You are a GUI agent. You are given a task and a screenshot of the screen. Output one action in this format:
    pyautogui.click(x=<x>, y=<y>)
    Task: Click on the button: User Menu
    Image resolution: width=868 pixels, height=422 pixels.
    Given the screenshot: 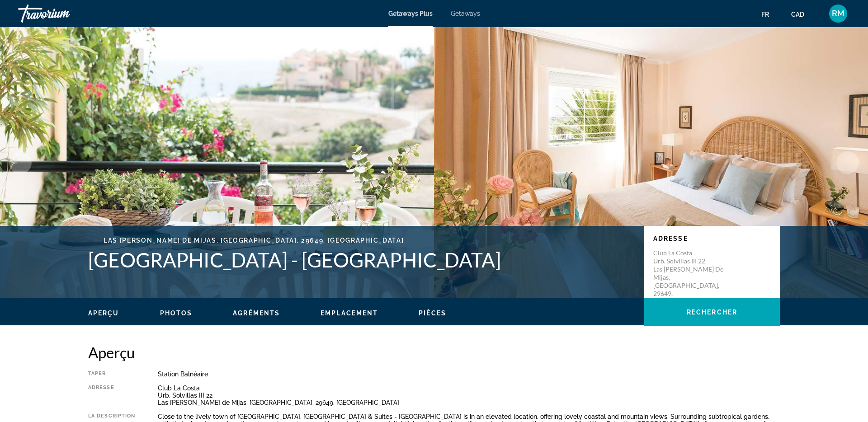 What is the action you would take?
    pyautogui.click(x=838, y=13)
    